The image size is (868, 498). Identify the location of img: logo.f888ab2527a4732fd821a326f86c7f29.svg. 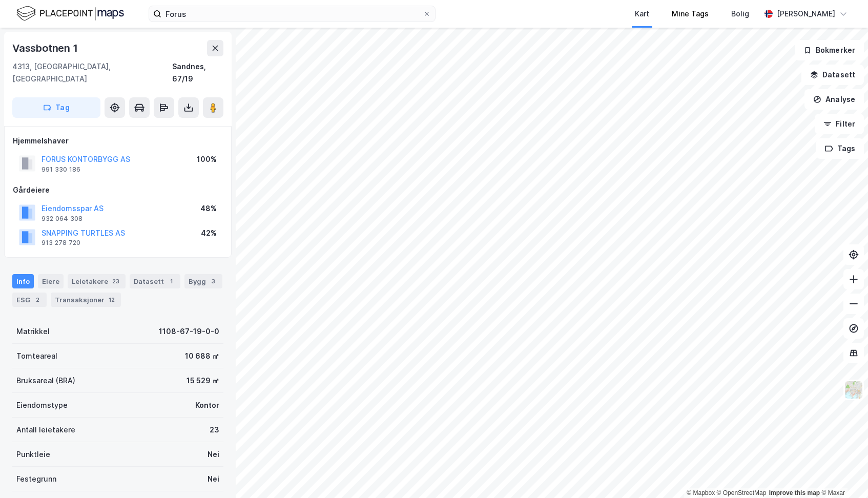
(70, 13).